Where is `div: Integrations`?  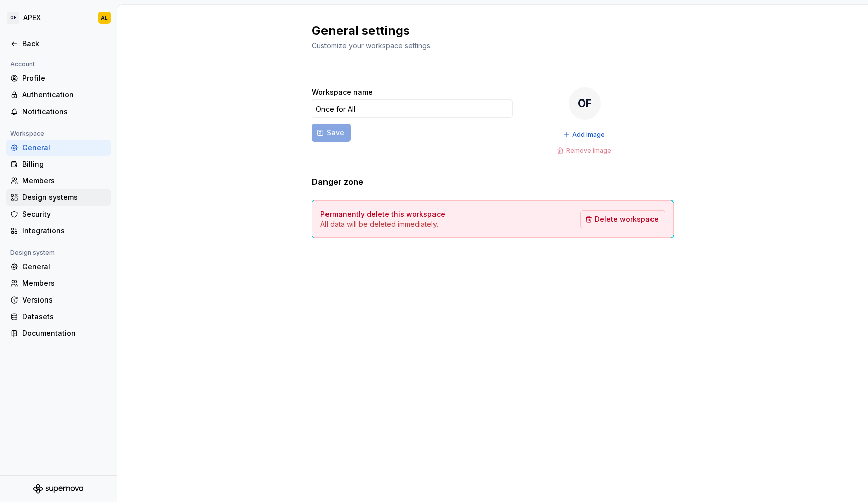 div: Integrations is located at coordinates (64, 231).